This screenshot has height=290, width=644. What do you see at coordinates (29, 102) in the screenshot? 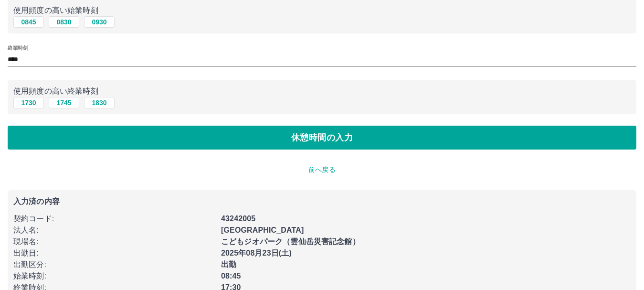
I see `button: 1730` at bounding box center [29, 102].